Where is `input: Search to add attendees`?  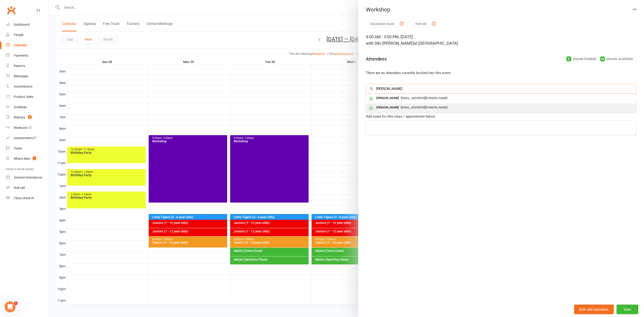 input: Search to add attendees is located at coordinates (501, 89).